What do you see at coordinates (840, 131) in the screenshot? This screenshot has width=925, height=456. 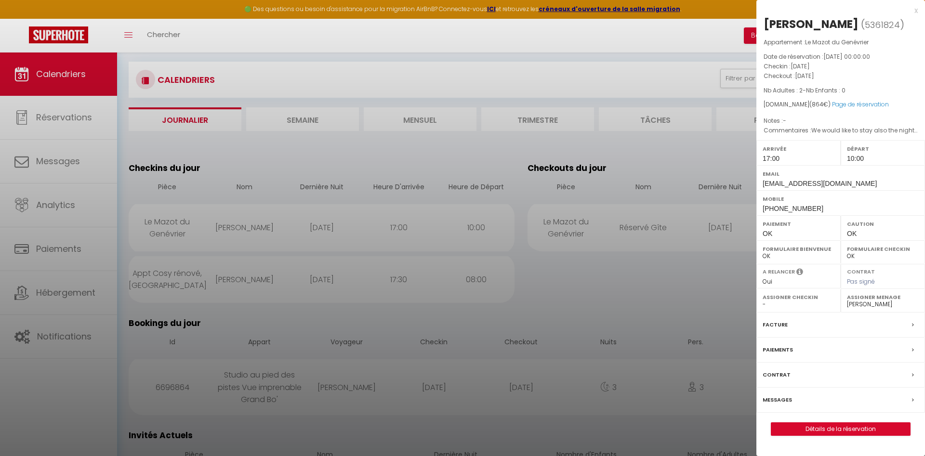 I see `p: Commentaires :` at bounding box center [840, 131].